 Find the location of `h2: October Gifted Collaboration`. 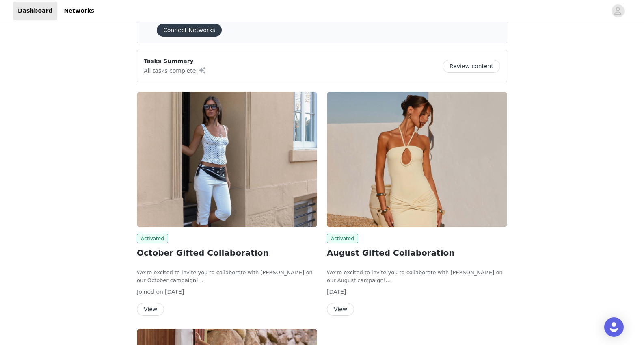

h2: October Gifted Collaboration is located at coordinates (227, 253).